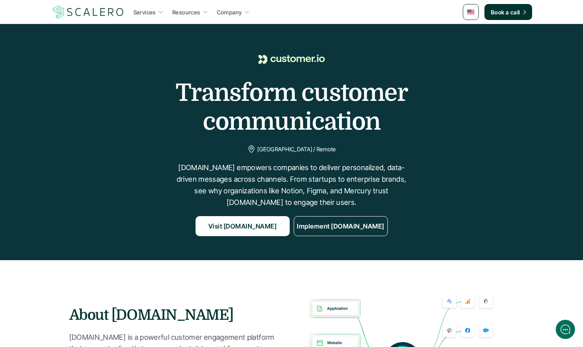 This screenshot has height=347, width=583. I want to click on img: tab_keywords_by_traffic_grey.svg, so click(88, 50).